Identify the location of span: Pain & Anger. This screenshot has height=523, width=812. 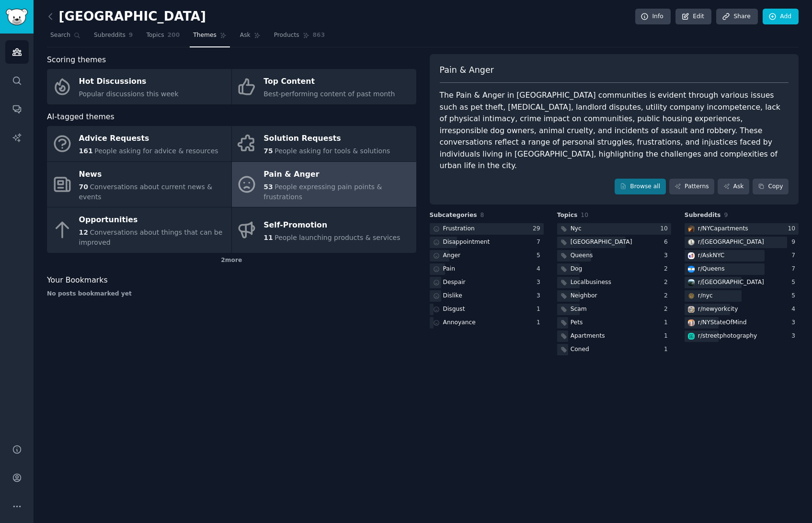
(467, 70).